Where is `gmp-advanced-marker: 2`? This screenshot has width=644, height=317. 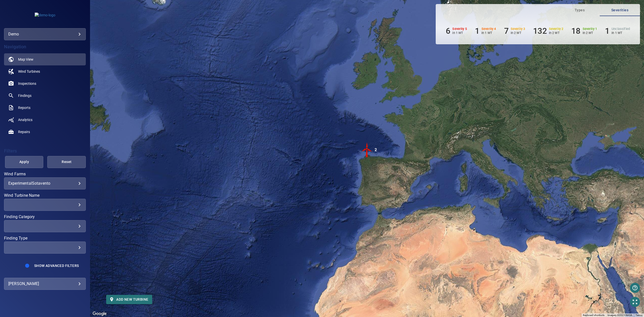
gmp-advanced-marker: 2 is located at coordinates (367, 150).